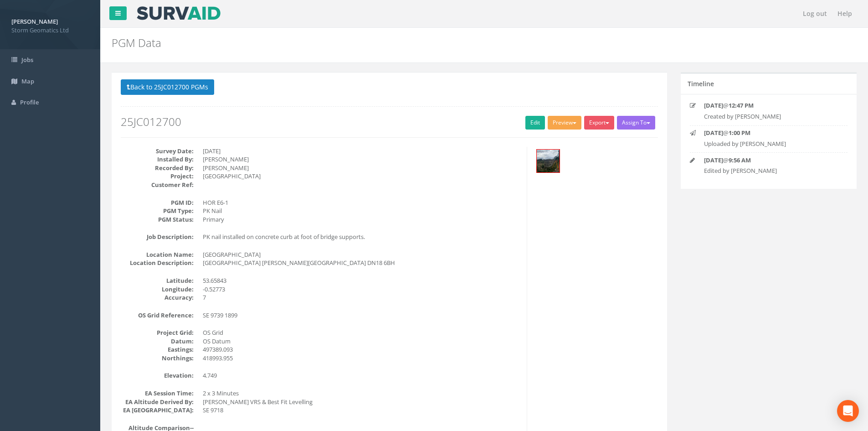 This screenshot has width=868, height=431. Describe the element at coordinates (599, 122) in the screenshot. I see `button: Export` at that location.